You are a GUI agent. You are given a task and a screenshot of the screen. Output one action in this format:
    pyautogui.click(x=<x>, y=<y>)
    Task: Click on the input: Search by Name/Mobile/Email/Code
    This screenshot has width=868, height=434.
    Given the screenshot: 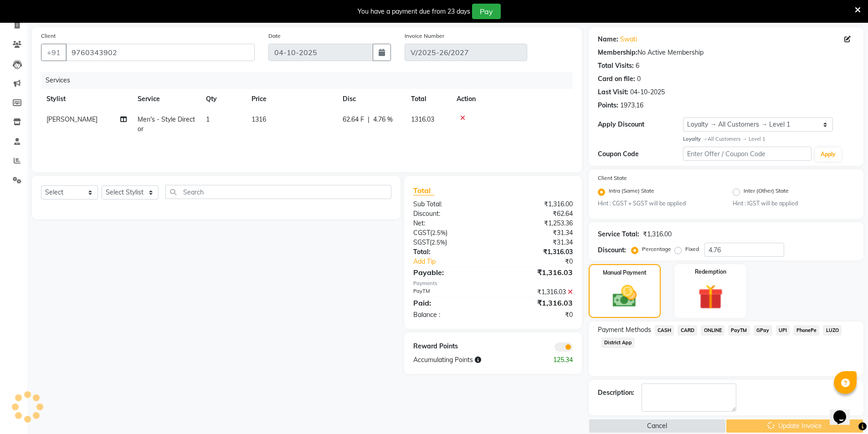 What is the action you would take?
    pyautogui.click(x=160, y=53)
    